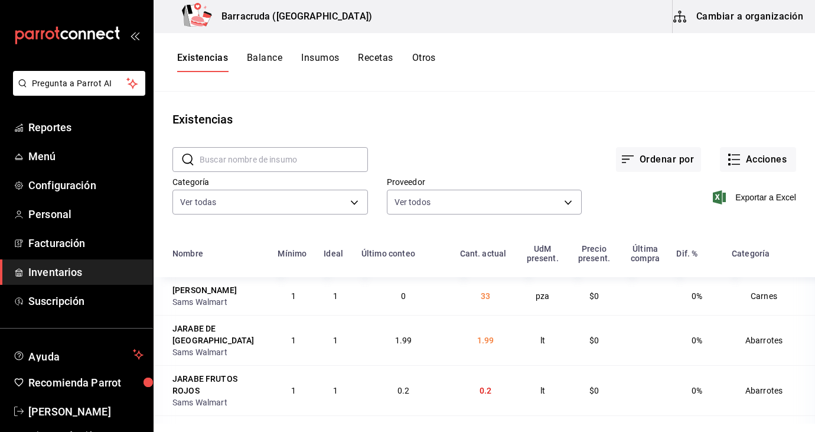 This screenshot has width=815, height=432. What do you see at coordinates (646, 253) in the screenshot?
I see `div: Última compra` at bounding box center [646, 253].